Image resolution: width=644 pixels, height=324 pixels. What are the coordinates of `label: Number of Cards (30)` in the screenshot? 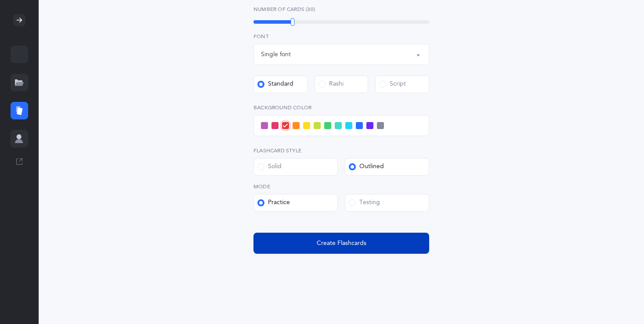 It's located at (341, 9).